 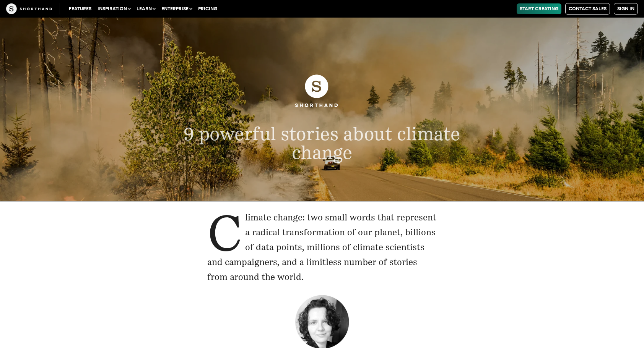 I want to click on a: Contact Sales, so click(x=587, y=9).